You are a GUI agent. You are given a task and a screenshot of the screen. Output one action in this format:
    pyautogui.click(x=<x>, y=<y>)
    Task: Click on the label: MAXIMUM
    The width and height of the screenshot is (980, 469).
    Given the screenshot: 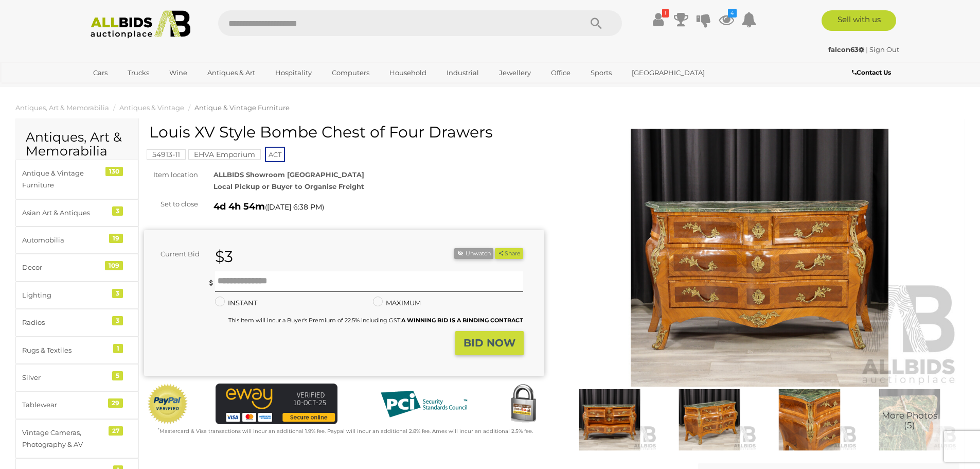 What is the action you would take?
    pyautogui.click(x=396, y=303)
    